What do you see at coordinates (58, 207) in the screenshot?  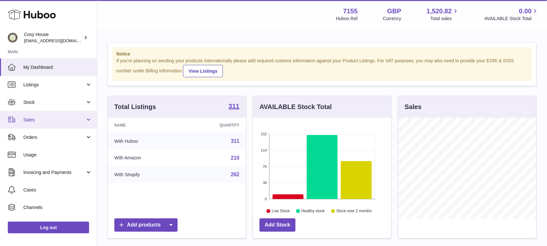 I see `span: Channels` at bounding box center [58, 207].